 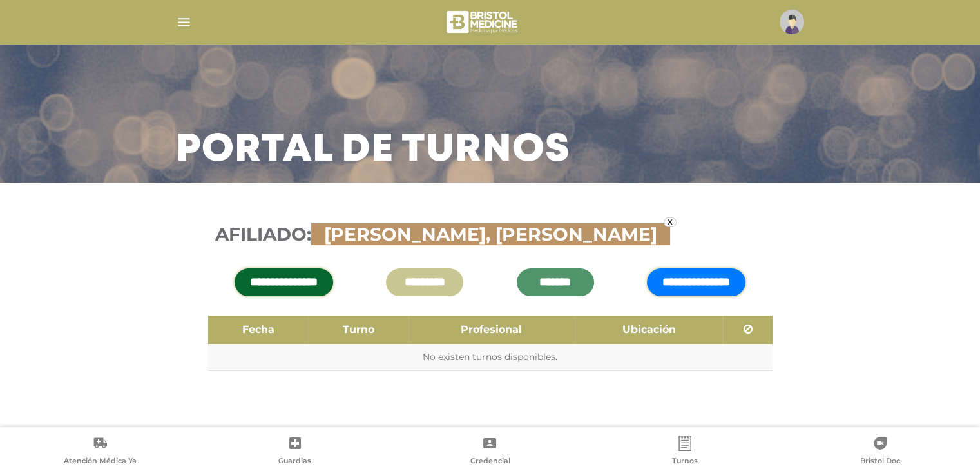 I want to click on img: Cober_menu-lines-white.svg, so click(x=184, y=22).